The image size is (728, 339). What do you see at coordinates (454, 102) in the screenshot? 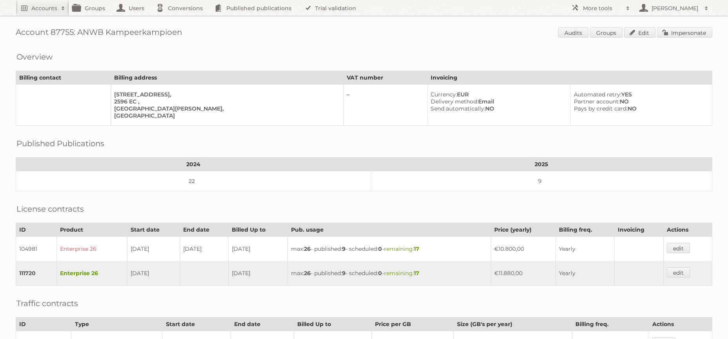
I see `span: Delivery method:` at bounding box center [454, 102].